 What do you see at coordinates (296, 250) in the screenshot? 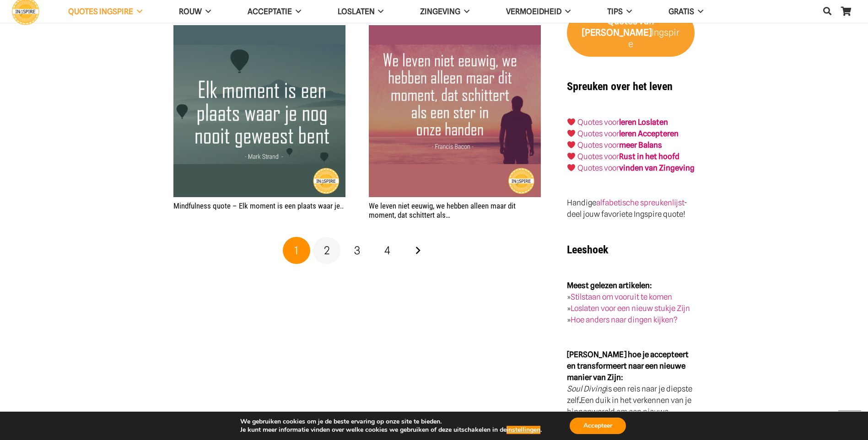
I see `span: 1` at bounding box center [296, 250].